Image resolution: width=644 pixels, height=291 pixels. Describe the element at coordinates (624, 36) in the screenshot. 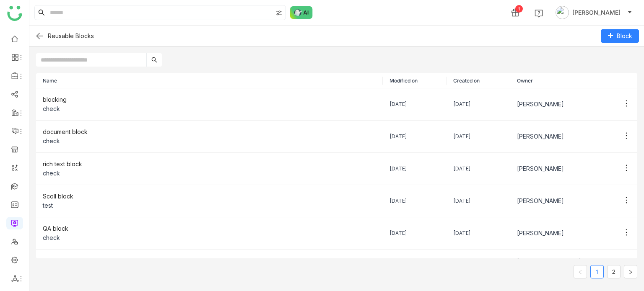

I see `span: Block` at that location.